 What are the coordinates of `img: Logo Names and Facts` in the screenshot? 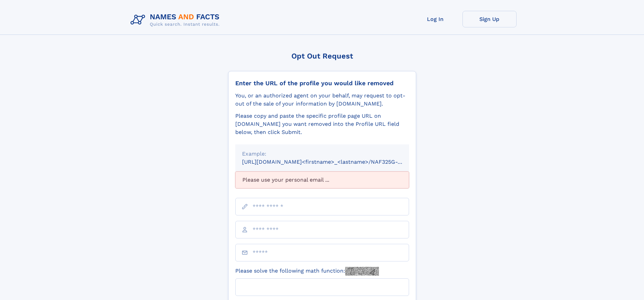 It's located at (176, 20).